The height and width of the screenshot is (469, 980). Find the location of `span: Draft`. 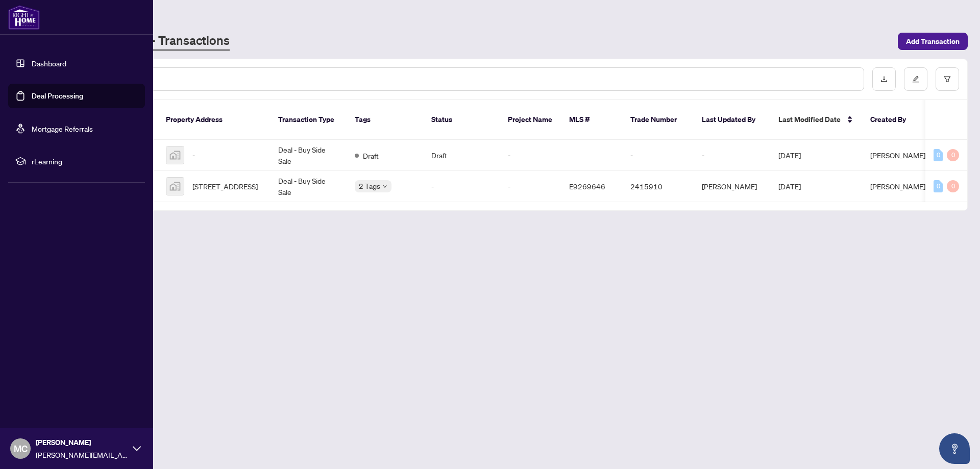

span: Draft is located at coordinates (370, 156).